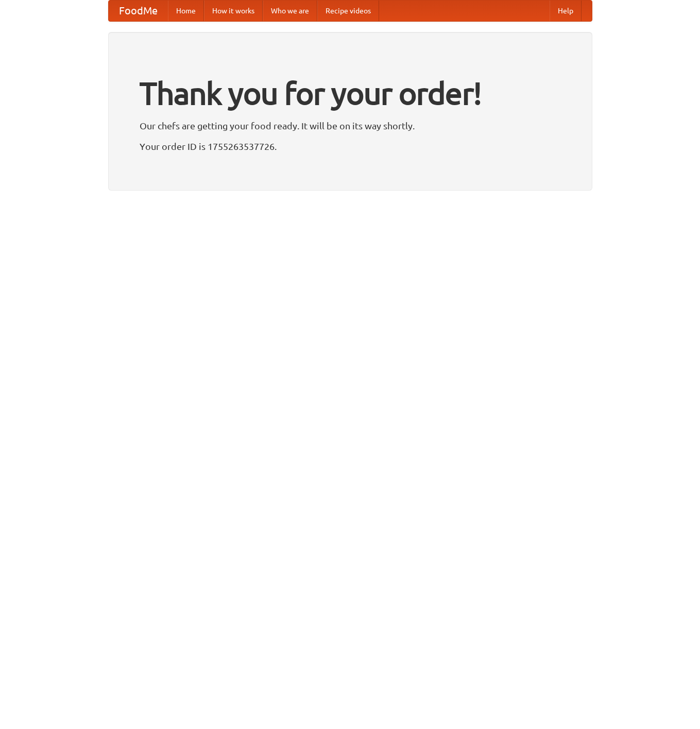  I want to click on p: Our chefs are getting your food ready. It will be on its way shortly., so click(350, 126).